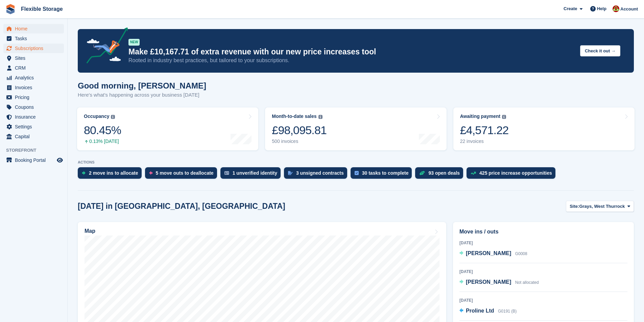 The height and width of the screenshot is (322, 644). Describe the element at coordinates (11, 9) in the screenshot. I see `img: stora-icon-8386f47178a22dfd0bd8f6a31ec36ba5ce8667c1dd55bd0f319d3a0aa187defe.svg` at that location.